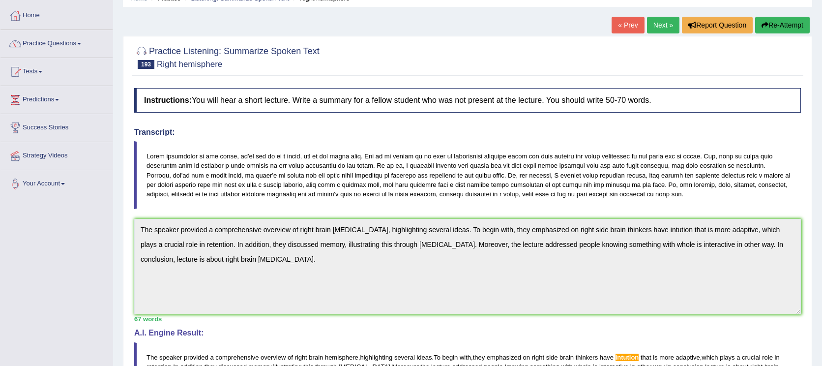 The width and height of the screenshot is (822, 366). What do you see at coordinates (437, 357) in the screenshot?
I see `span: To` at bounding box center [437, 357].